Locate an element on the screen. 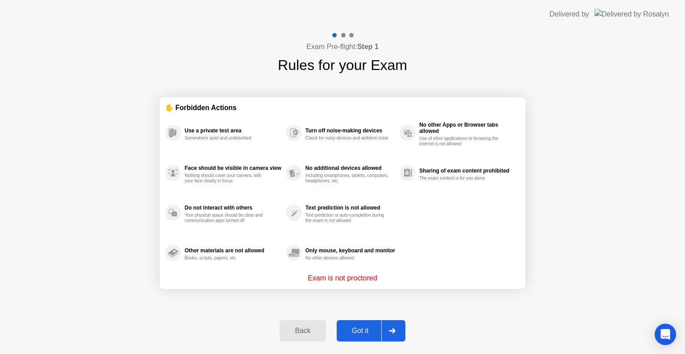 This screenshot has height=354, width=685. button: Got it is located at coordinates (371, 331).